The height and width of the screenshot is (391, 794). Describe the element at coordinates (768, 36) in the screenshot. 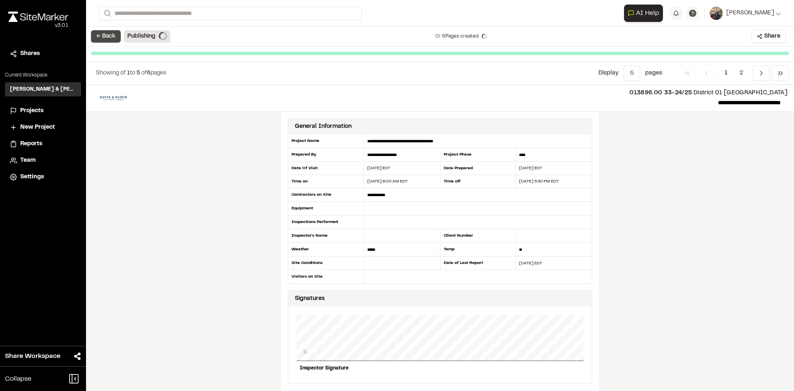

I see `button: Share` at that location.